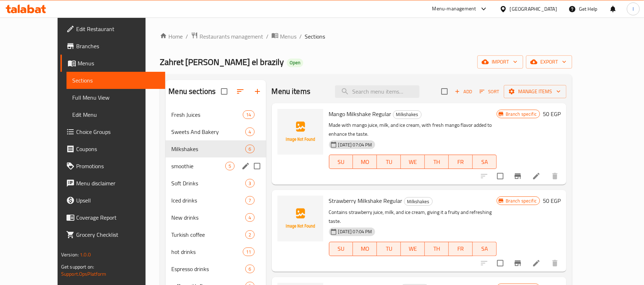  Describe the element at coordinates (360, 114) in the screenshot. I see `span: Mango Milkshake Regular` at that location.